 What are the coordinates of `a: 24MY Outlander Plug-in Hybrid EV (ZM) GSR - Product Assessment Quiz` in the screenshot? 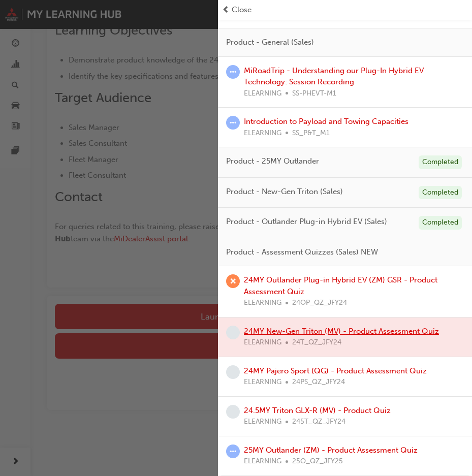 It's located at (341, 285).